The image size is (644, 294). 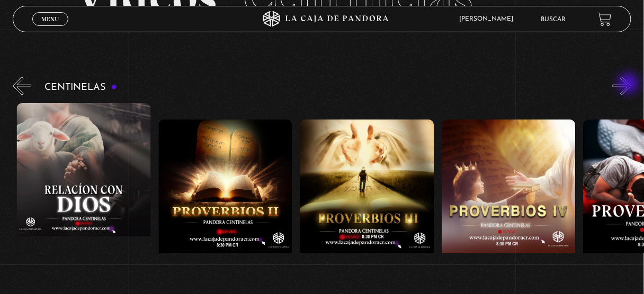 What do you see at coordinates (21, 86) in the screenshot?
I see `button: Previous` at bounding box center [21, 86].